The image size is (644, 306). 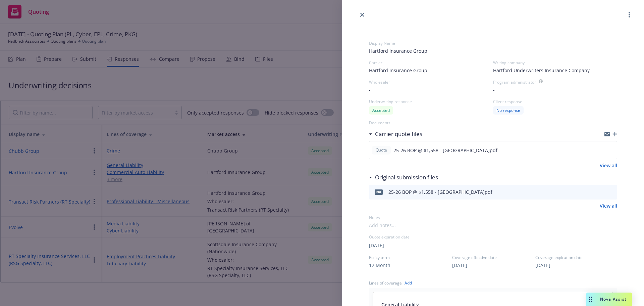 I want to click on div: No response, so click(x=508, y=110).